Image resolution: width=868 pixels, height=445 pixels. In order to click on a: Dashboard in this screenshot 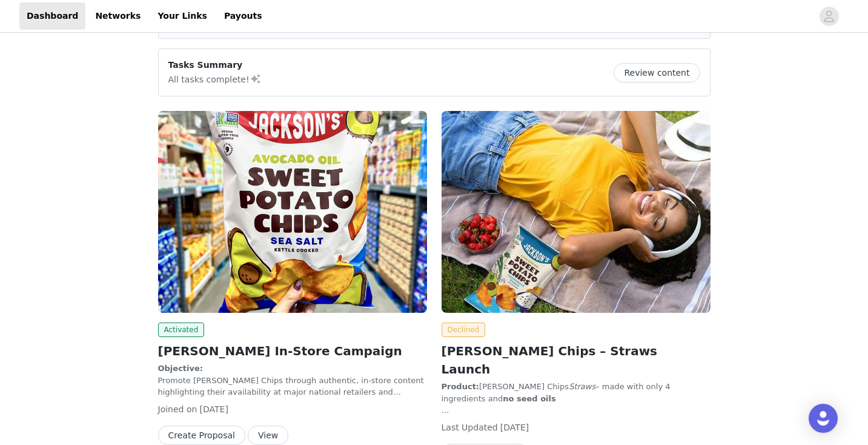, I will do `click(52, 16)`.